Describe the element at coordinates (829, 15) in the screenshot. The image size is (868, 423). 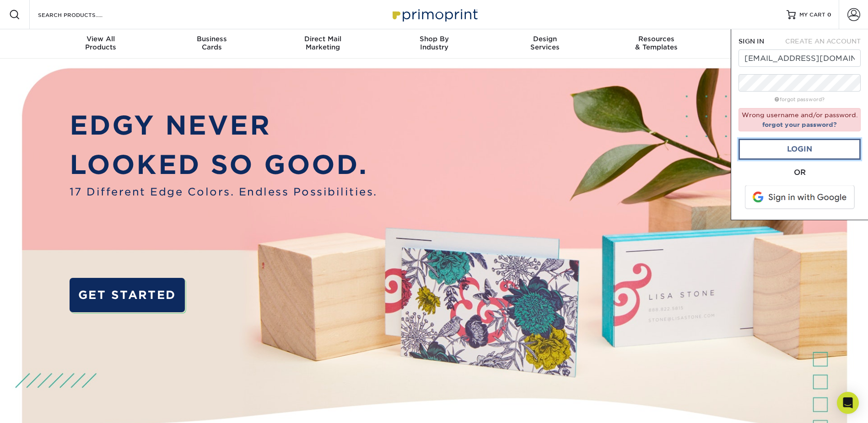
I see `span: 0` at that location.